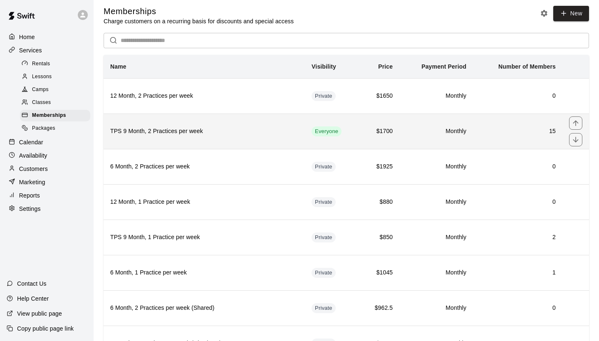 The image size is (599, 341). What do you see at coordinates (47, 142) in the screenshot?
I see `a: Calendar` at bounding box center [47, 142].